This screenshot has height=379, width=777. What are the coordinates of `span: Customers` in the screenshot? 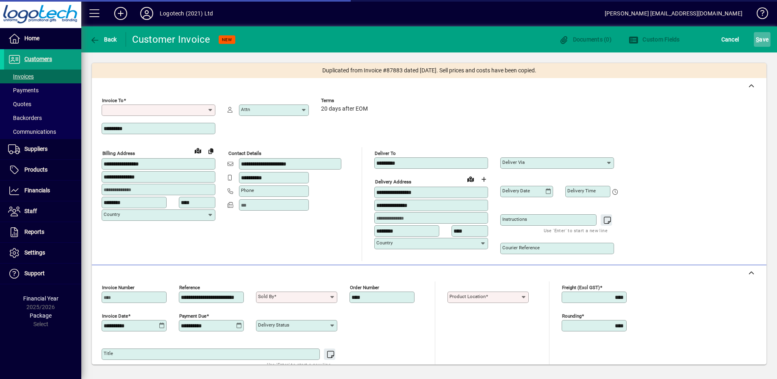 It's located at (38, 59).